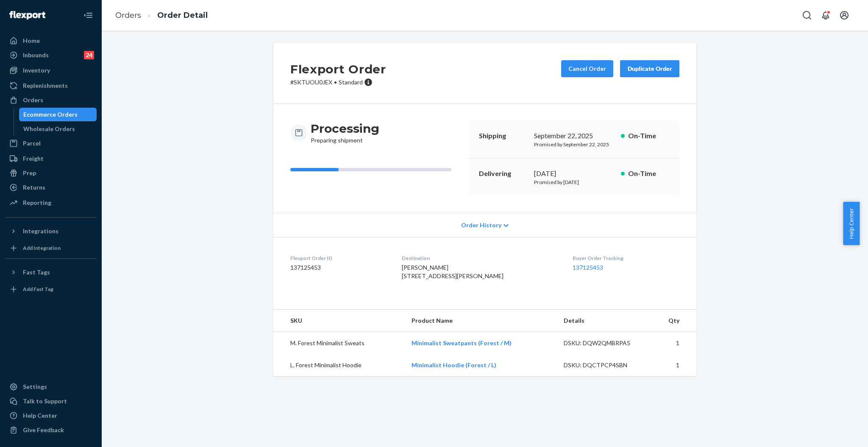 The width and height of the screenshot is (868, 447). What do you see at coordinates (673, 320) in the screenshot?
I see `th: Qty` at bounding box center [673, 320].